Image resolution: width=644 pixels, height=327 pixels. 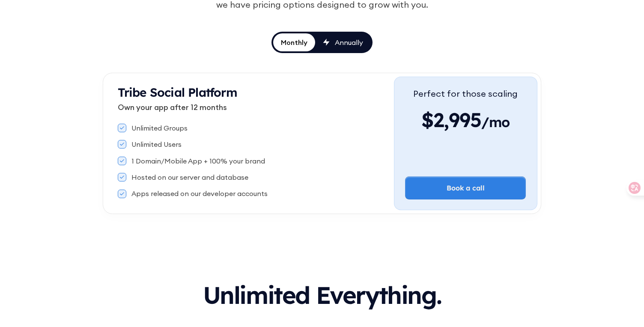 I want to click on div: Perfect for those scaling, so click(x=466, y=94).